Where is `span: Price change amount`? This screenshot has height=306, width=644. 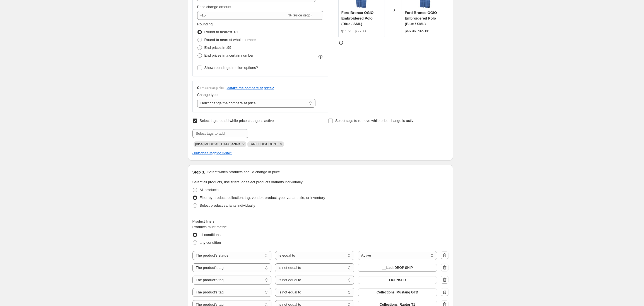 span: Price change amount is located at coordinates (214, 7).